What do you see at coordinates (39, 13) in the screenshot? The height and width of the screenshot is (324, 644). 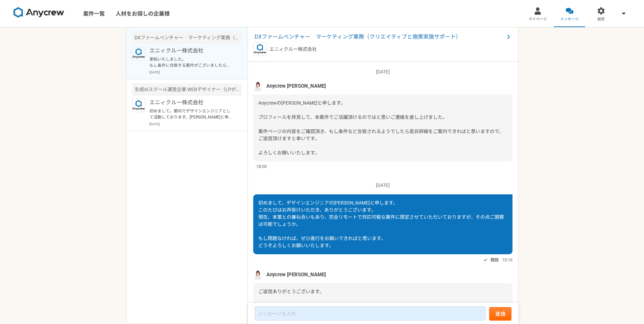 I see `img: 8DqYSo04kwAAAAASUVORK5CYII=` at bounding box center [39, 13].